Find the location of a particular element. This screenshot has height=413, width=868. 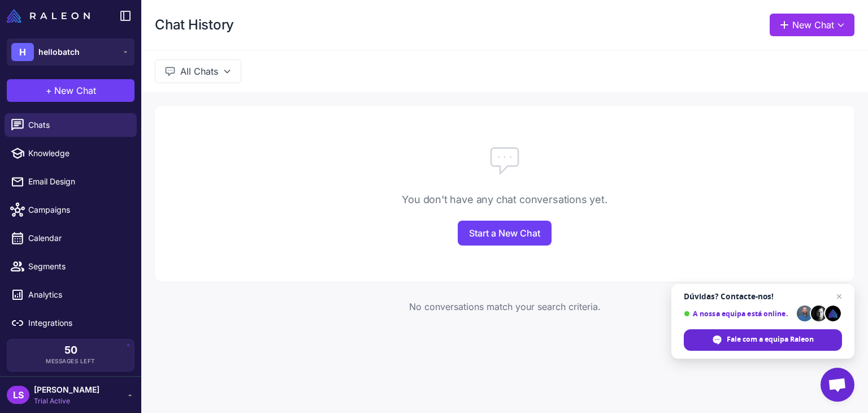

span: hellobatch is located at coordinates (59, 52).